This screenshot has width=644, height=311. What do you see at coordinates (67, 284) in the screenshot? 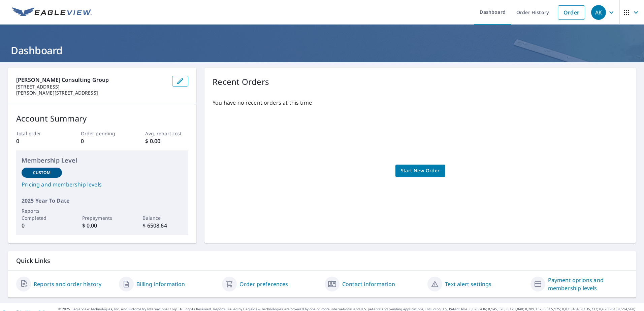
I see `a: Reports and order history` at bounding box center [67, 284].